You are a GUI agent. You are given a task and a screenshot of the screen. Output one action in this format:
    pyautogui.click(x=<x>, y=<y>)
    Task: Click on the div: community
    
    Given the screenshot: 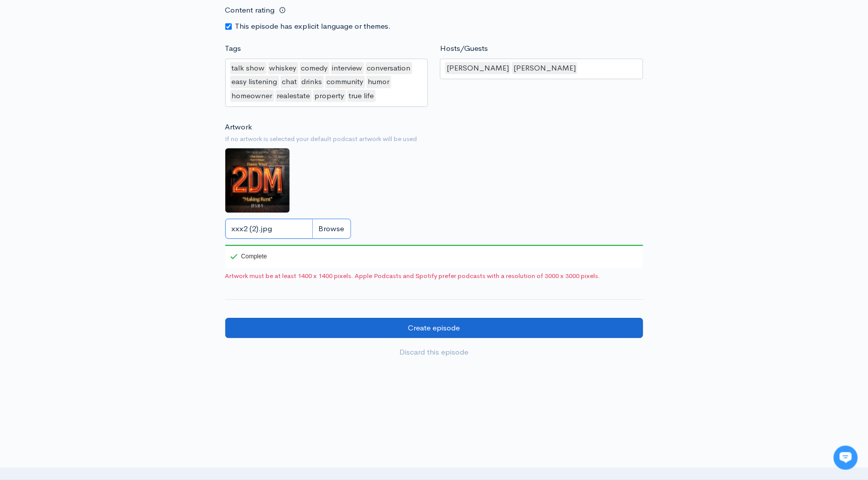 What is the action you would take?
    pyautogui.click(x=346, y=82)
    